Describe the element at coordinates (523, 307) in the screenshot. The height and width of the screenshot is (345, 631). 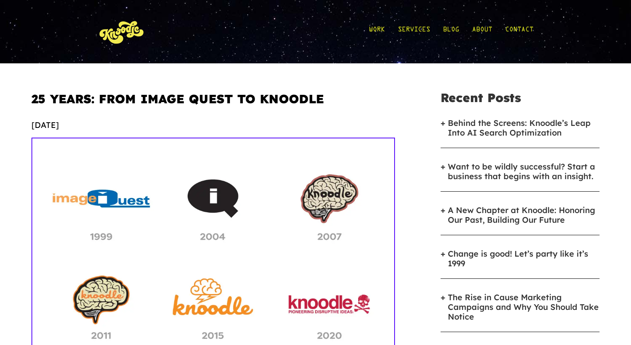
I see `a: The Rise in Cause Marketing Campaigns and Why You Should Take Notice` at that location.